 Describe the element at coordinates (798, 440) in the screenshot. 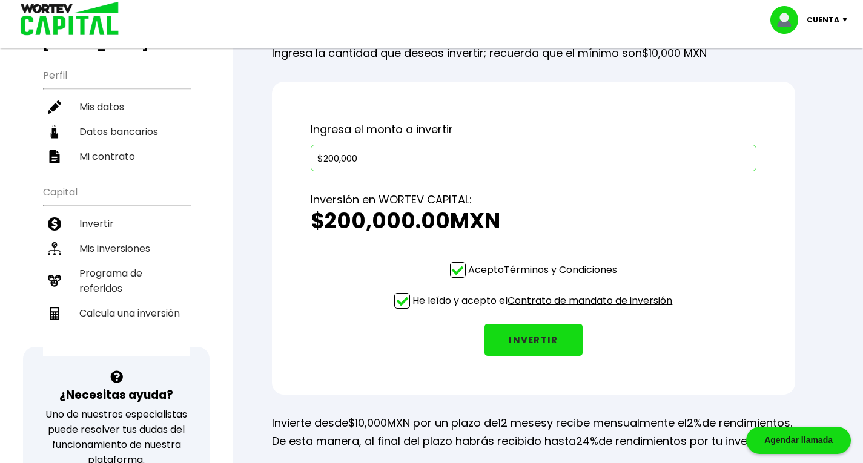

I see `div: Agendar llamada` at that location.